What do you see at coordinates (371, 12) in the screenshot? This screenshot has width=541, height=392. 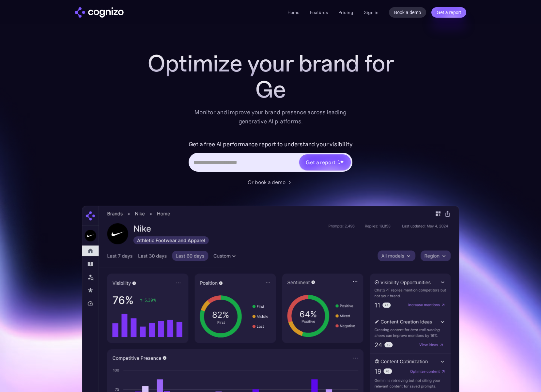 I see `a: Sign in` at bounding box center [371, 12].